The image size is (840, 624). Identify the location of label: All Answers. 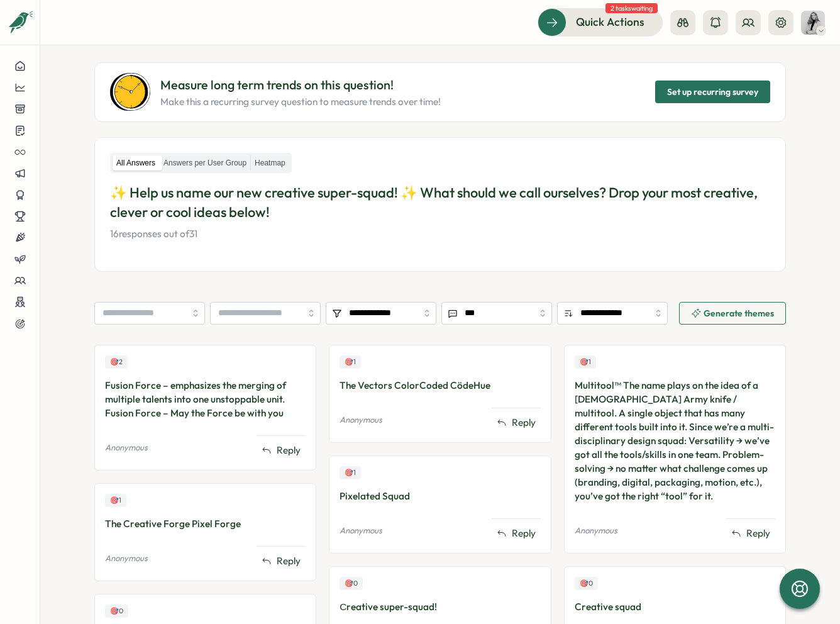
(136, 163).